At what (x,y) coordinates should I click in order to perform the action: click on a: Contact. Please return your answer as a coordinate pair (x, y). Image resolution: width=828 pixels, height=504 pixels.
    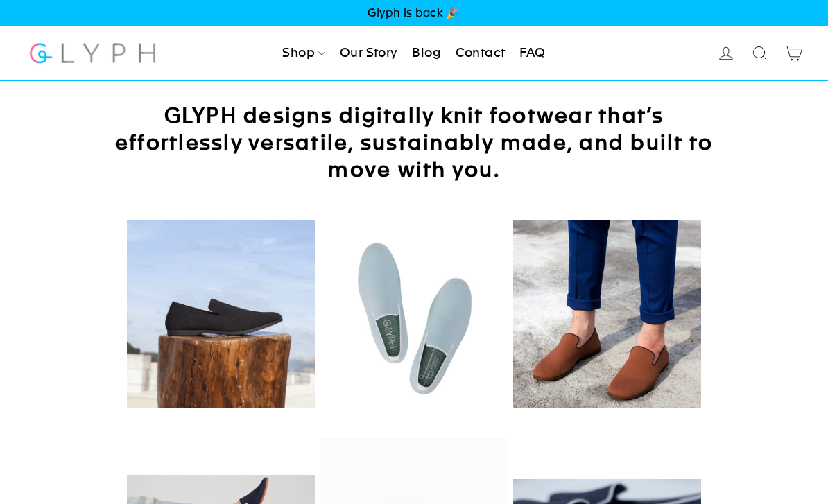
    Looking at the image, I should click on (480, 54).